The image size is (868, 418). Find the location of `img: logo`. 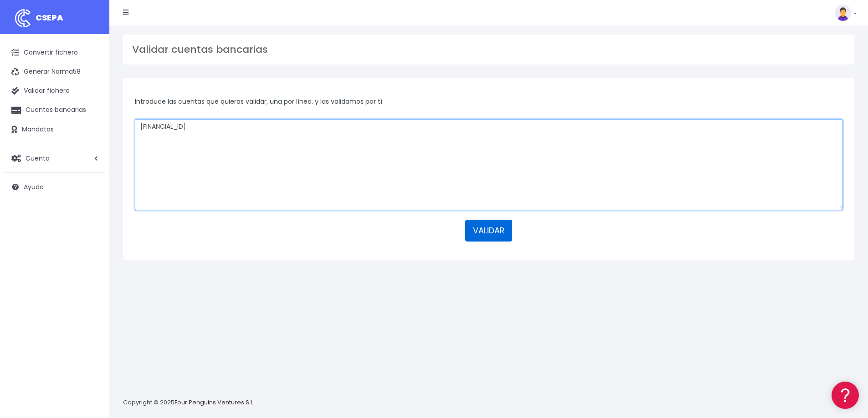

img: logo is located at coordinates (23, 18).